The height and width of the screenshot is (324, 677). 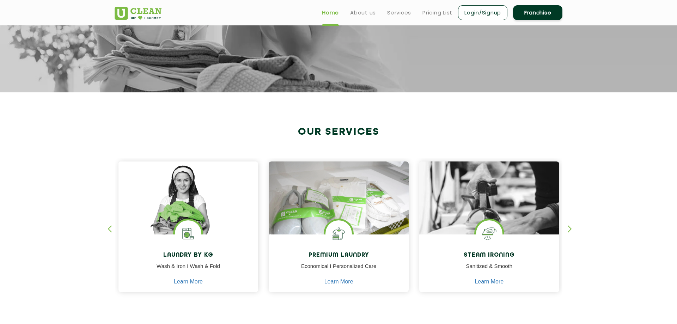 What do you see at coordinates (188, 234) in the screenshot?
I see `img: laundry washing machine` at bounding box center [188, 234].